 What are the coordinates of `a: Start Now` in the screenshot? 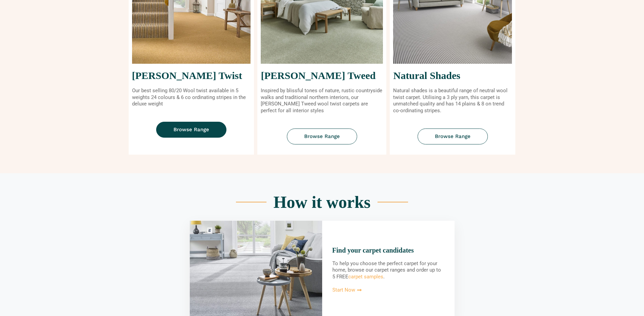 It's located at (347, 290).